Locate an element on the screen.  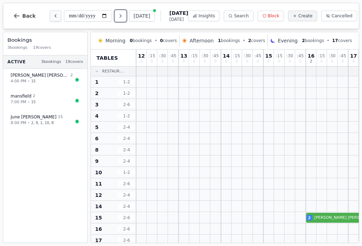
span: 8:00 PM is located at coordinates (18, 123).